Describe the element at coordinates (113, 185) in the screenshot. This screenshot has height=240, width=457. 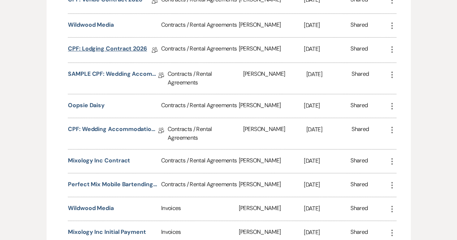
I see `button: Perfect Mix Mobile Bartending Contract` at that location.